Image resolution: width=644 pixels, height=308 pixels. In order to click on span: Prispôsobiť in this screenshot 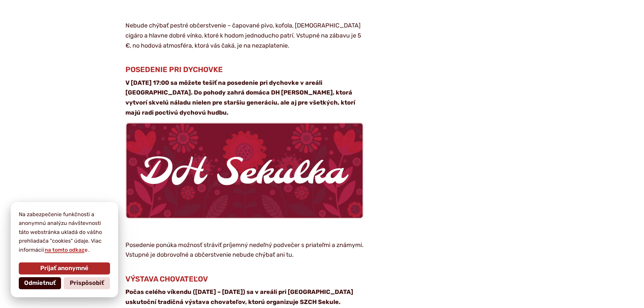, I will do `click(87, 283)`.